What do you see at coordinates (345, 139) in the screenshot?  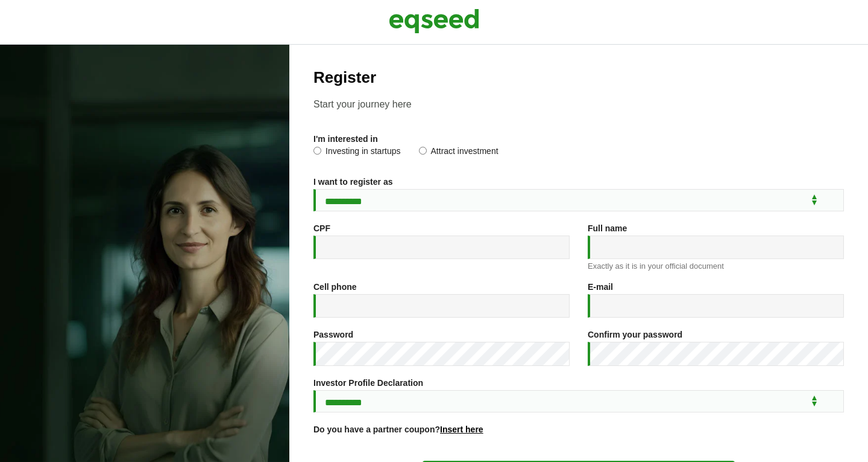 I see `font: I'm interested in` at bounding box center [345, 139].